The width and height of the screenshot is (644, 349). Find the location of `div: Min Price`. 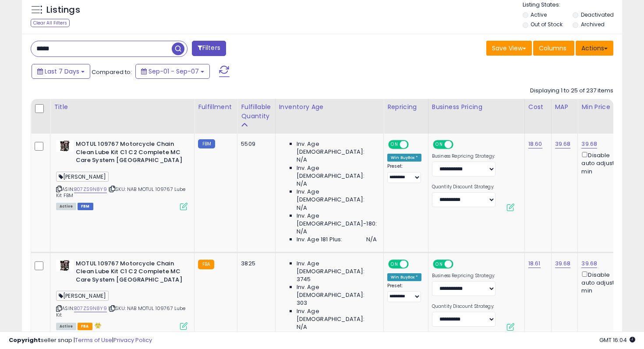

div: Min Price is located at coordinates (604, 107).